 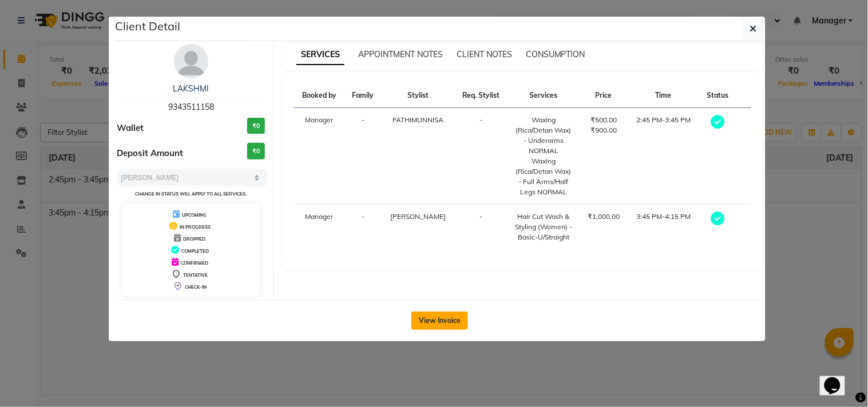 What do you see at coordinates (194, 239) in the screenshot?
I see `span: DROPPED` at bounding box center [194, 239].